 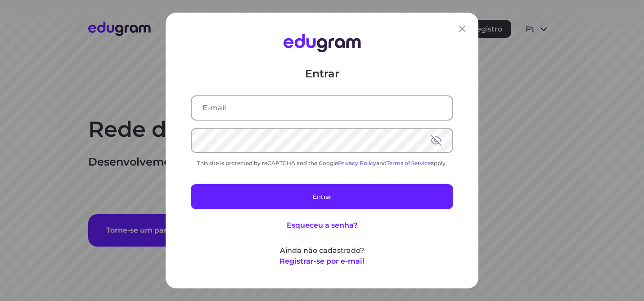 I want to click on button: Entrar, so click(x=322, y=197).